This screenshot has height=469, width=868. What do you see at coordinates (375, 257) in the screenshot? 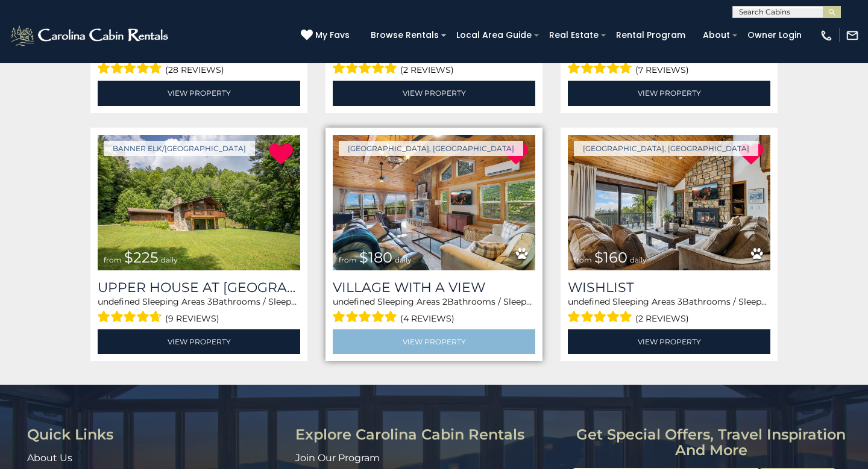
I see `span: $180` at bounding box center [375, 257].